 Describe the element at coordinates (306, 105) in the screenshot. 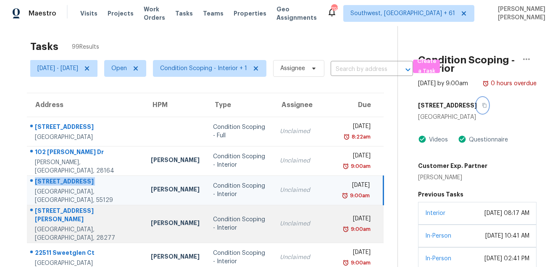

I see `th: Assignee` at that location.